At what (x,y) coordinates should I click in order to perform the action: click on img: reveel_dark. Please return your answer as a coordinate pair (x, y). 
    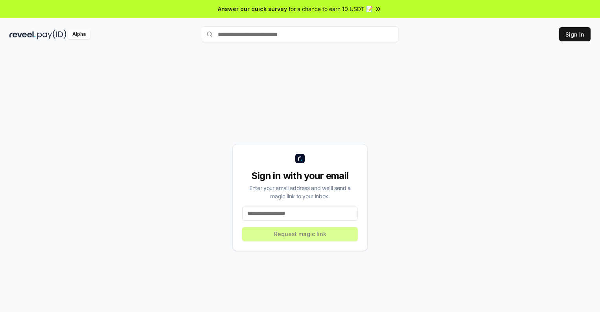
    Looking at the image, I should click on (22, 34).